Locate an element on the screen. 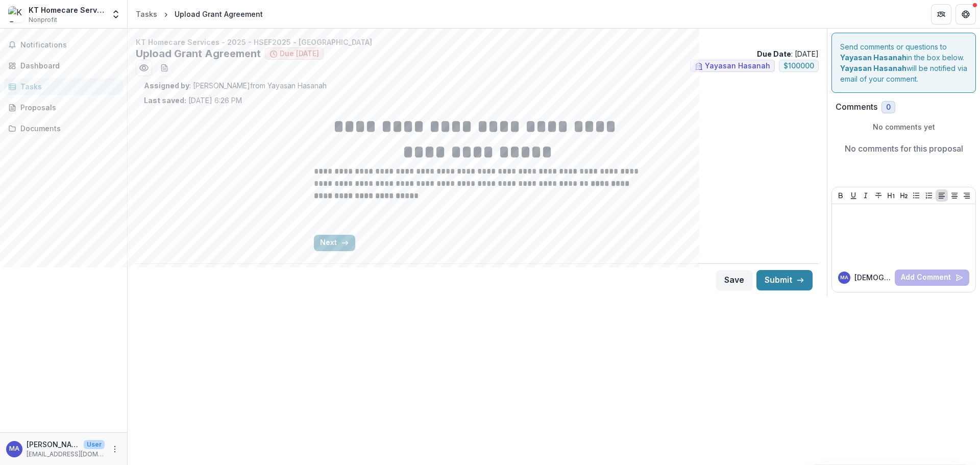 The width and height of the screenshot is (980, 465). strong: Assigned by is located at coordinates (167, 85).